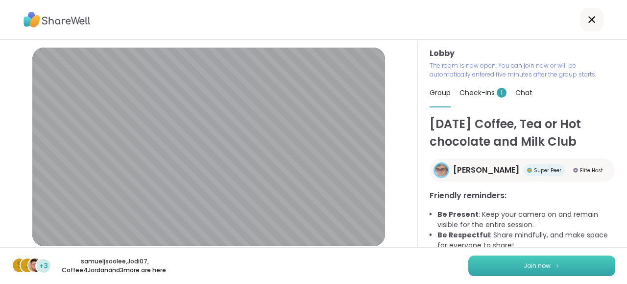 Image resolution: width=627 pixels, height=284 pixels. What do you see at coordinates (524, 93) in the screenshot?
I see `span: Chat` at bounding box center [524, 93].